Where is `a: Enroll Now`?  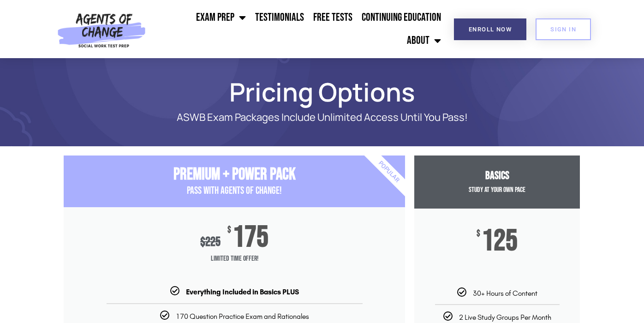
a: Enroll Now is located at coordinates (490, 29).